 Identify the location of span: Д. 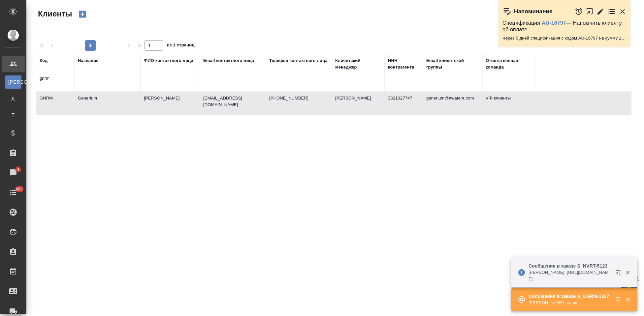
(13, 99).